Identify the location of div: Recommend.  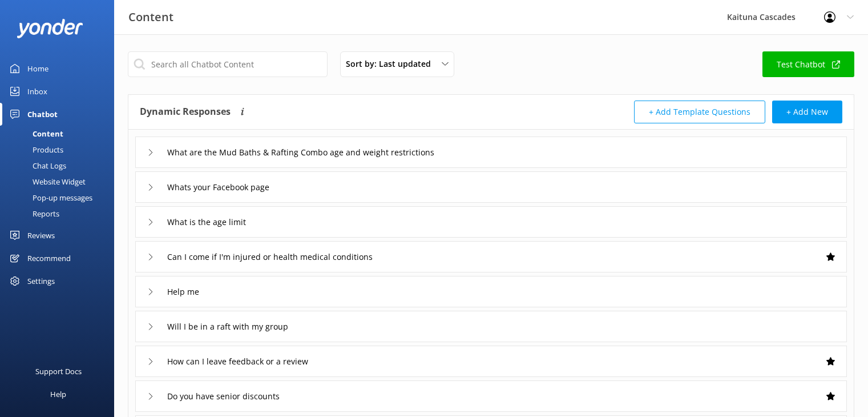
(49, 258).